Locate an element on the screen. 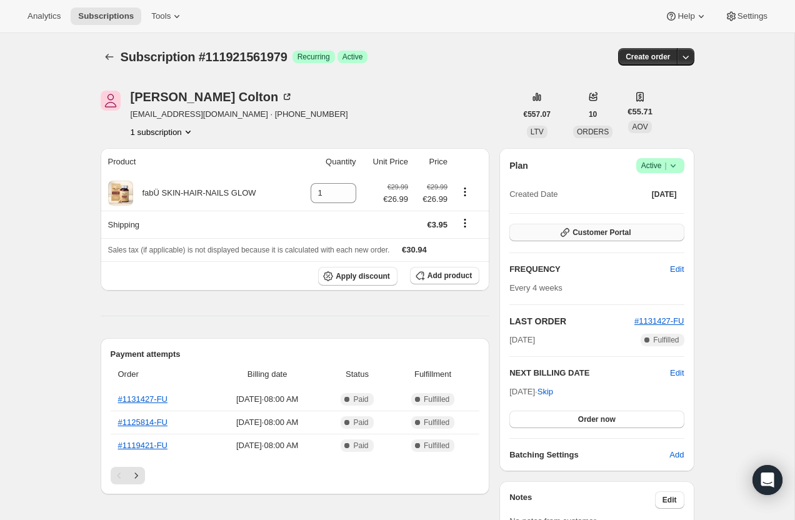 This screenshot has width=795, height=520. button: Add is located at coordinates (676, 455).